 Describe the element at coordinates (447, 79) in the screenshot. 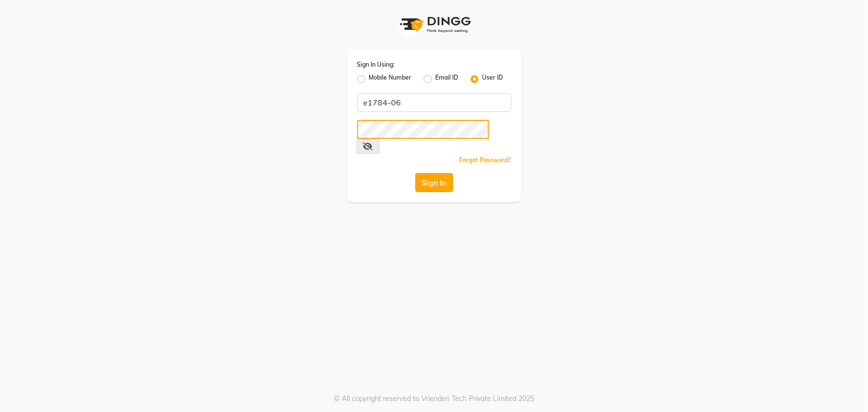

I see `label: Email ID` at that location.